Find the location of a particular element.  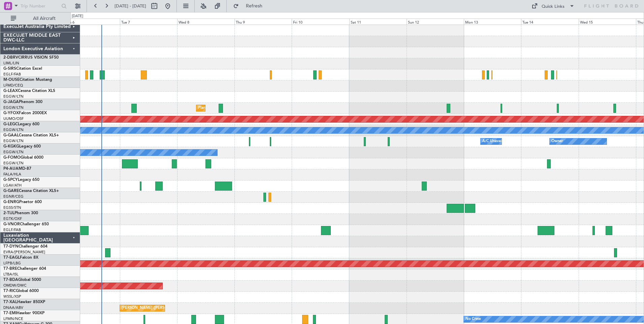

a: LGAV/ATH is located at coordinates (12, 185).